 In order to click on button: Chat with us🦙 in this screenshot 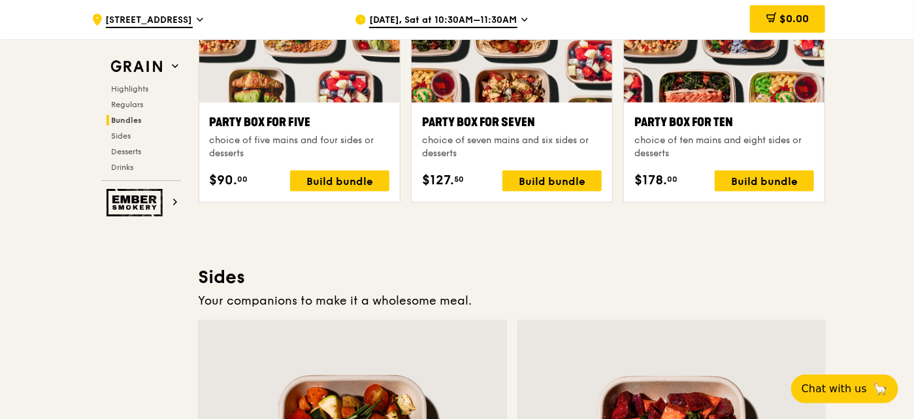, I will do `click(845, 389)`.